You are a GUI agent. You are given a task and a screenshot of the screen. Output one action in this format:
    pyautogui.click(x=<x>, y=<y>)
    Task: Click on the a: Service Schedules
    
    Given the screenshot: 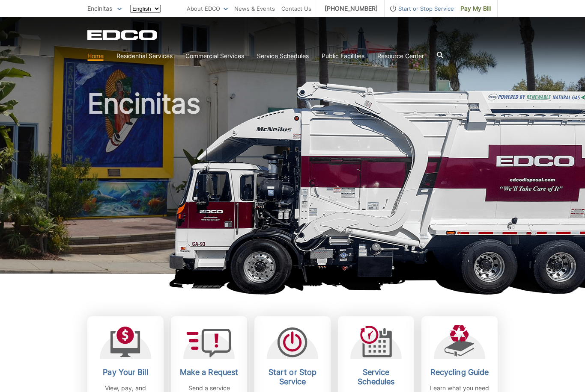 What is the action you would take?
    pyautogui.click(x=282, y=56)
    